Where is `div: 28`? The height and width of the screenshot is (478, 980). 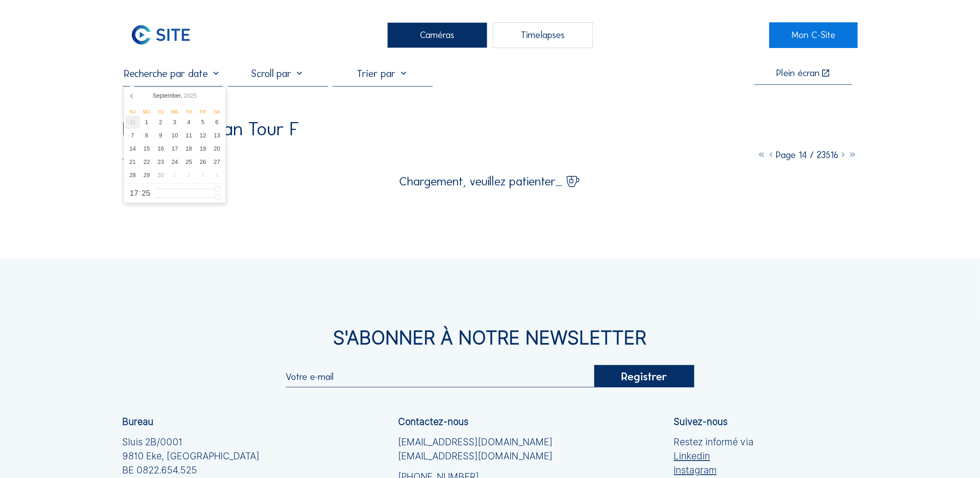
div: 28 is located at coordinates (133, 175).